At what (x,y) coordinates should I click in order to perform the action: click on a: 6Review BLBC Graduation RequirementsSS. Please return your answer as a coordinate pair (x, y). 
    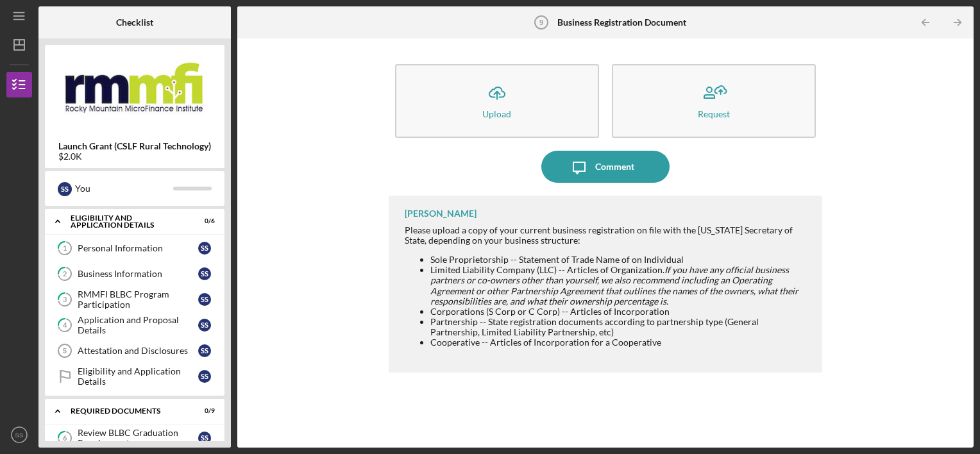
    Looking at the image, I should click on (134, 438).